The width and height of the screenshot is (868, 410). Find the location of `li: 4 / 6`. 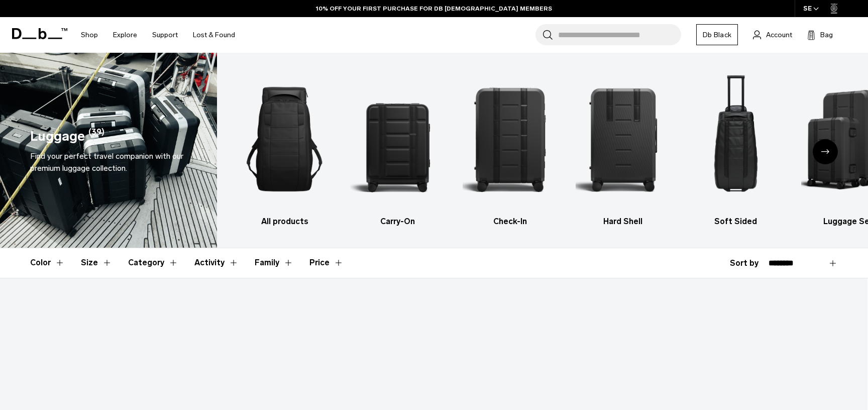

li: 4 / 6 is located at coordinates (624, 147).